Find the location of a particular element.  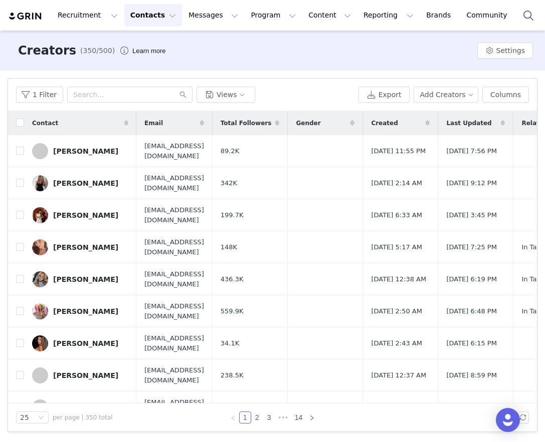

button: Settings is located at coordinates (504, 51).